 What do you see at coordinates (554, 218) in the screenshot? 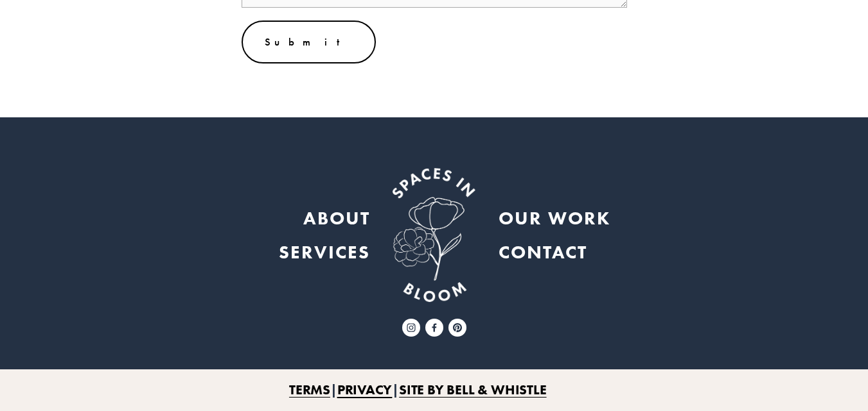
I see `a: OUR WORK` at bounding box center [554, 218].